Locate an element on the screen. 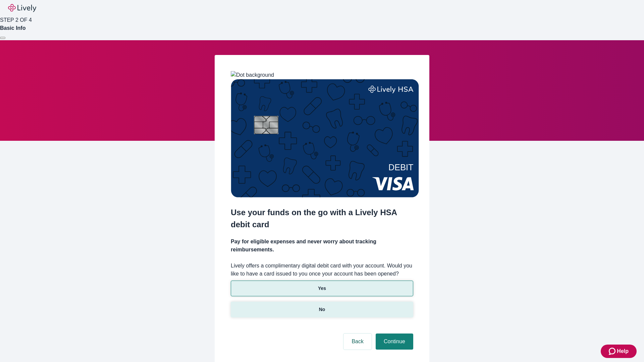 The width and height of the screenshot is (644, 362). img: Lively is located at coordinates (22, 8).